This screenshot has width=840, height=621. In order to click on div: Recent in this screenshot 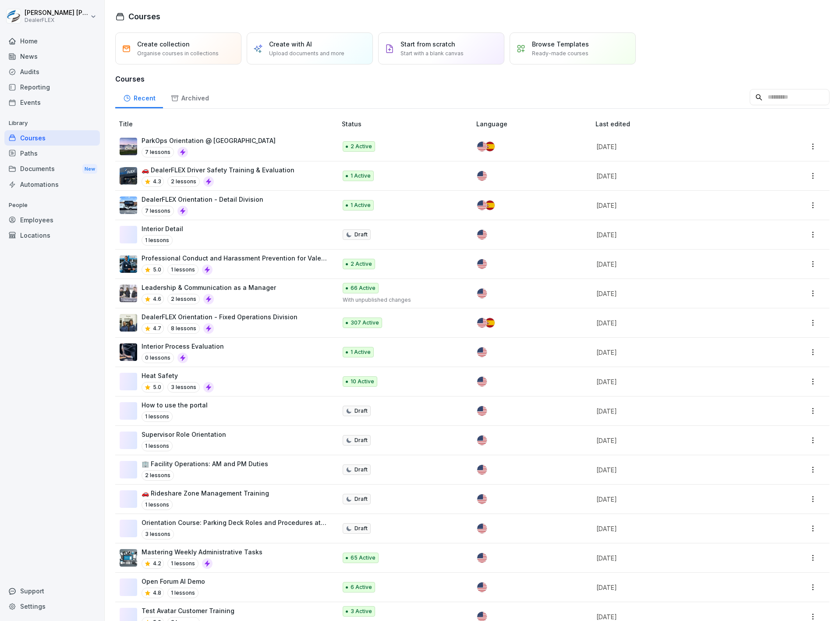, I will do `click(139, 97)`.